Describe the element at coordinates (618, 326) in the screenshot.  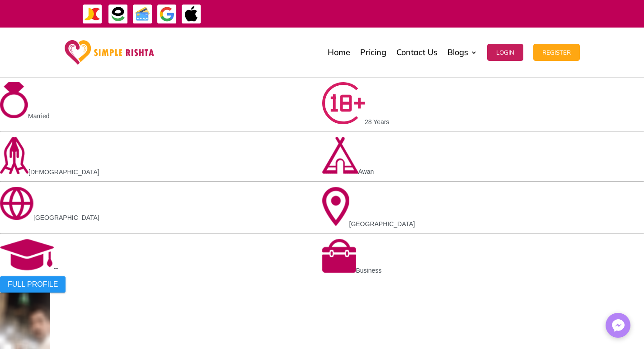
I see `img: Messenger` at that location.